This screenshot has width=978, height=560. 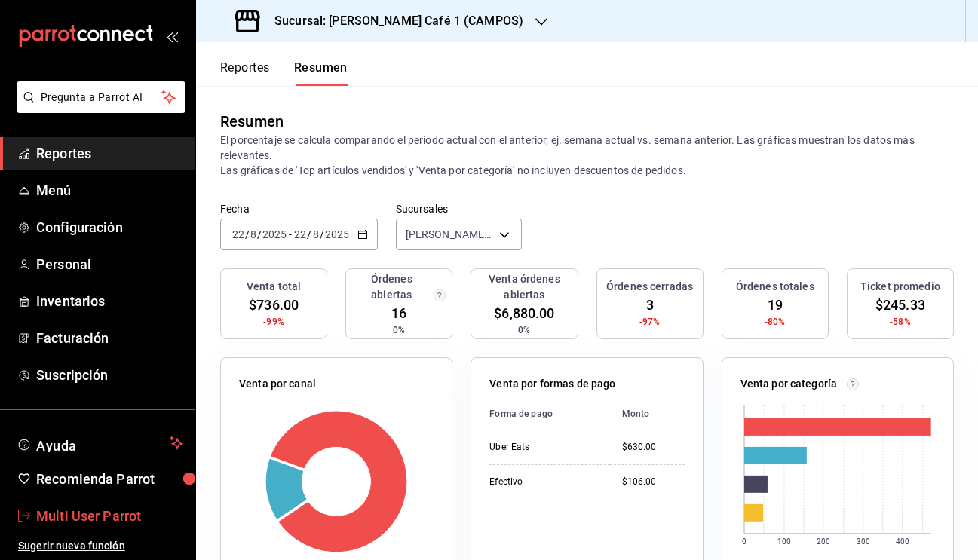 What do you see at coordinates (900, 287) in the screenshot?
I see `h3: Ticket promedio` at bounding box center [900, 287].